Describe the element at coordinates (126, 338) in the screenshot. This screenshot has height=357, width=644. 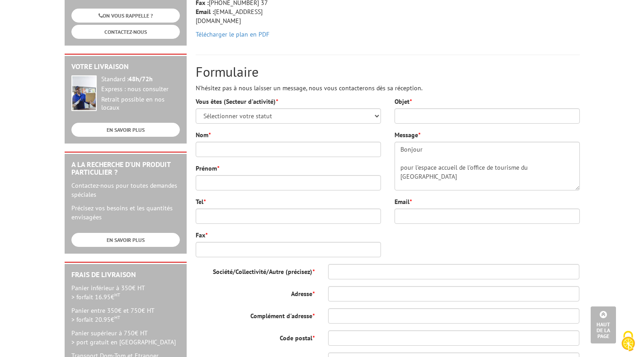
I see `p: Panier supérieur à 750€ HT` at that location.